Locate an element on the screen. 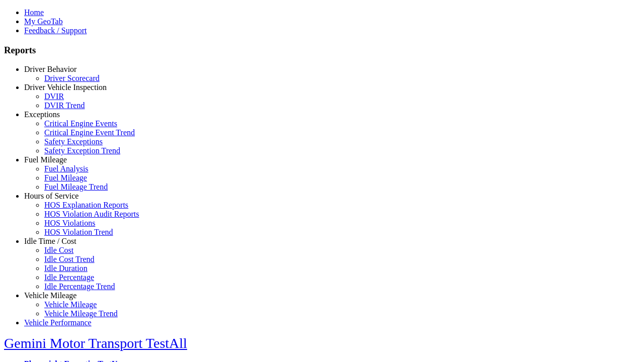 Image resolution: width=644 pixels, height=362 pixels. a: Idle Cost is located at coordinates (59, 250).